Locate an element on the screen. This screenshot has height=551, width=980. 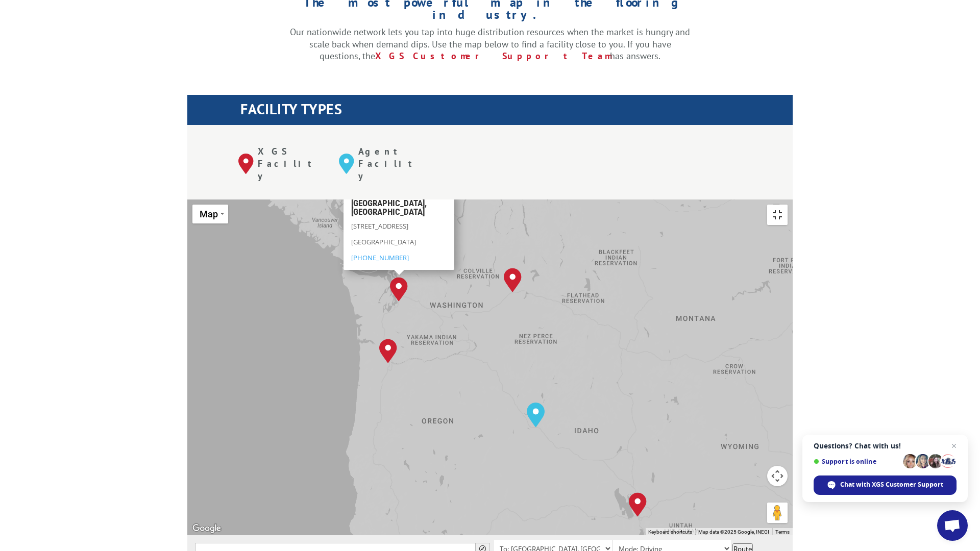
span: Map is located at coordinates (209, 214).